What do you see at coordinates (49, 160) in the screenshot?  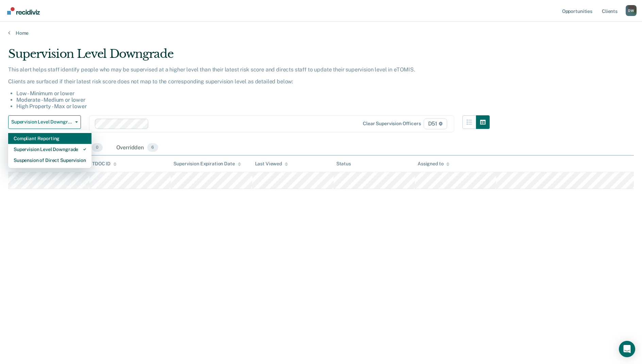 I see `div: Suspension of Direct Supervision` at bounding box center [49, 160].